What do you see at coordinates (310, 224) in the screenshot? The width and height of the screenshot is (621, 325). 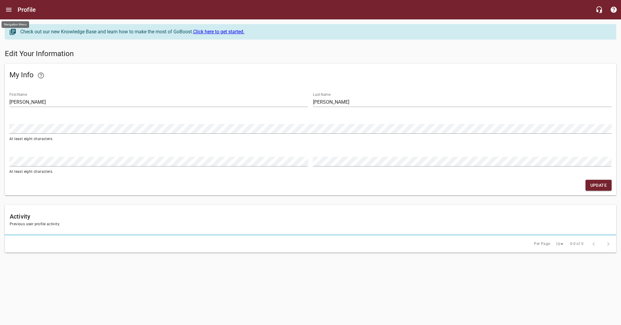 I see `span: Previous user profile activity.` at bounding box center [310, 224].